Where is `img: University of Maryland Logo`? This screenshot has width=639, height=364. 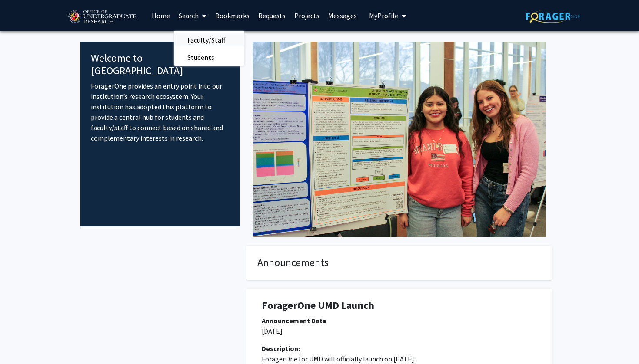 img: University of Maryland Logo is located at coordinates (102, 18).